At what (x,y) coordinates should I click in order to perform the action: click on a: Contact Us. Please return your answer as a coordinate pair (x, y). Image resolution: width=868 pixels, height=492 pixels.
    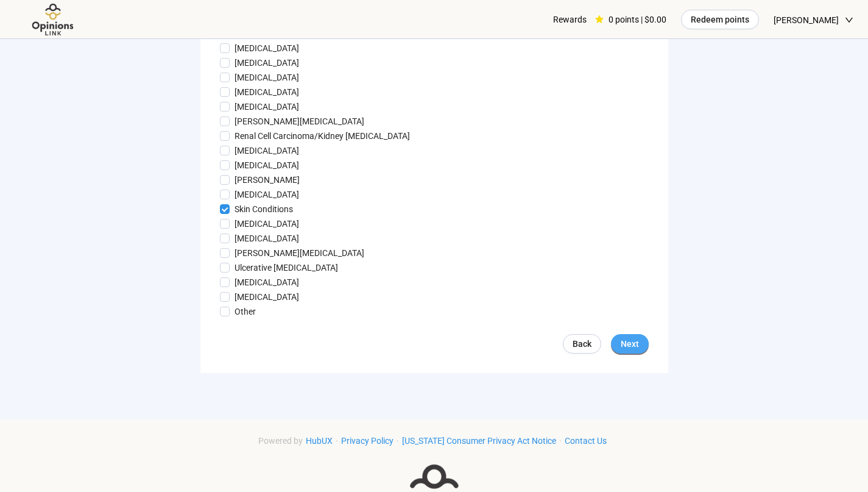
    Looking at the image, I should click on (585, 441).